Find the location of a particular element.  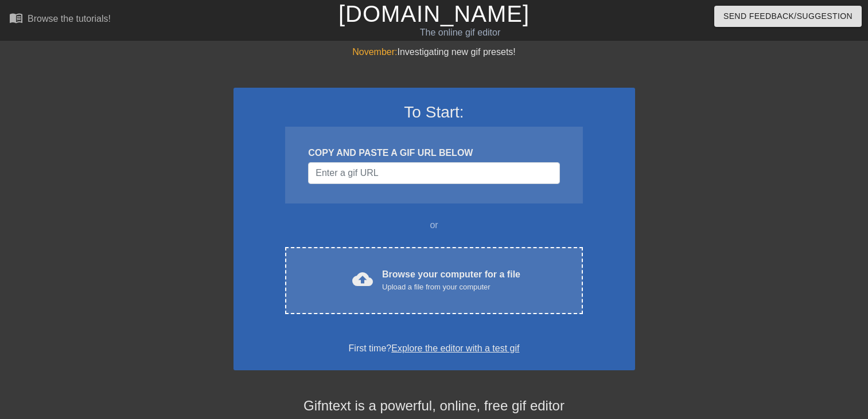

div: or is located at coordinates (434, 225).